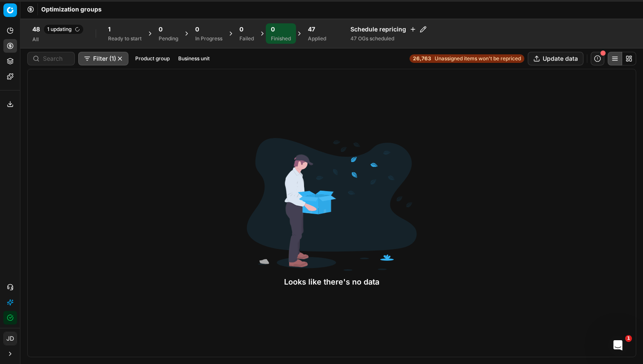 This screenshot has height=364, width=643. I want to click on button: Product group, so click(152, 59).